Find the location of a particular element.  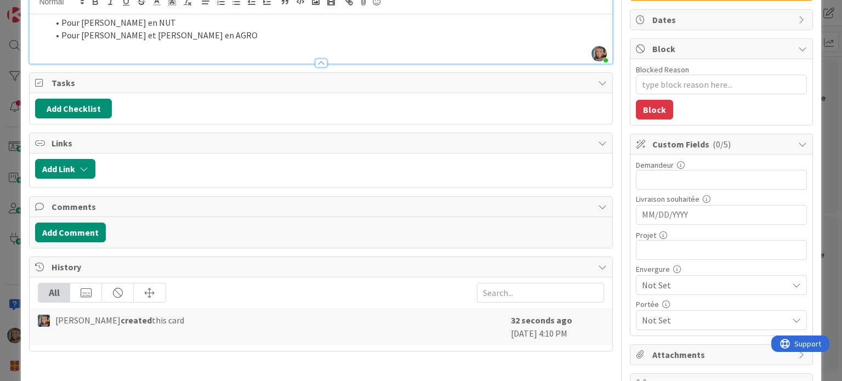

div: All is located at coordinates (54, 293).